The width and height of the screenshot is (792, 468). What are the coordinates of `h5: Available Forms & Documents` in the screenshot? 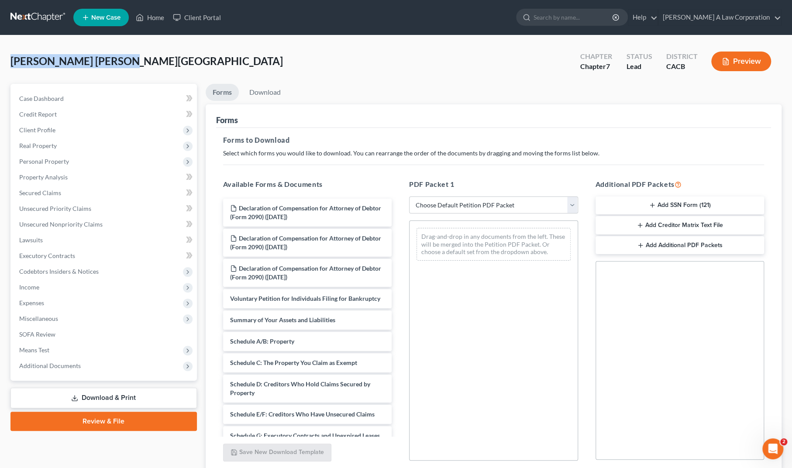 It's located at (307, 184).